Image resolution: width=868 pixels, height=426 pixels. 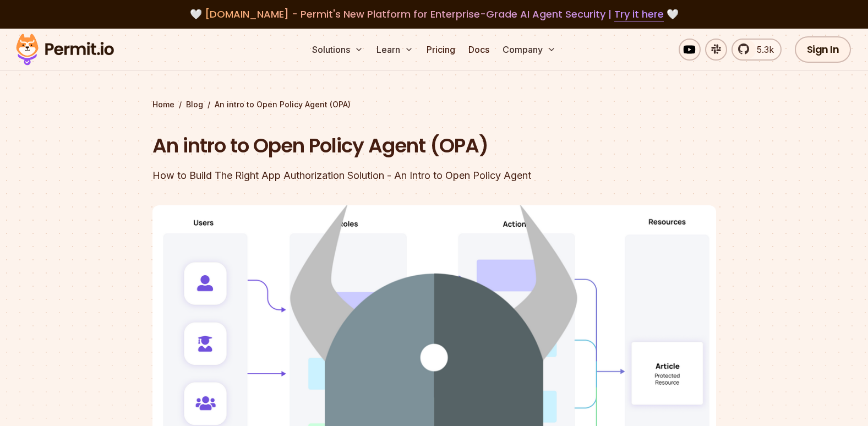 What do you see at coordinates (441, 50) in the screenshot?
I see `a: Pricing` at bounding box center [441, 50].